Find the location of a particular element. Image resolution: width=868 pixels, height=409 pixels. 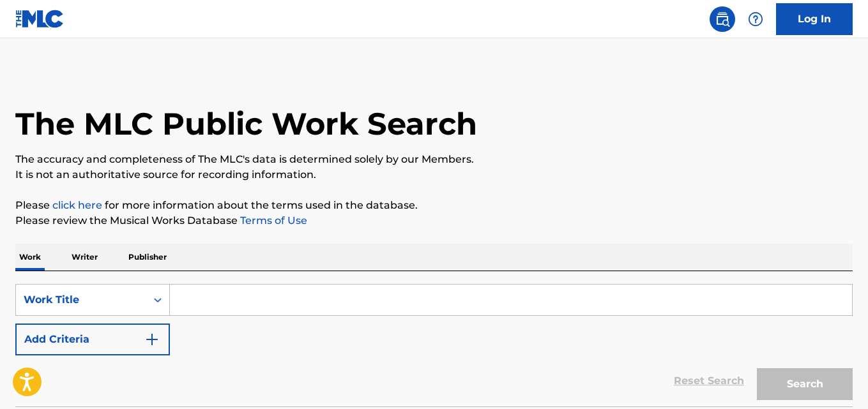

p: The accuracy and completeness of The MLC's data is determined solely by our Members. is located at coordinates (434, 160).